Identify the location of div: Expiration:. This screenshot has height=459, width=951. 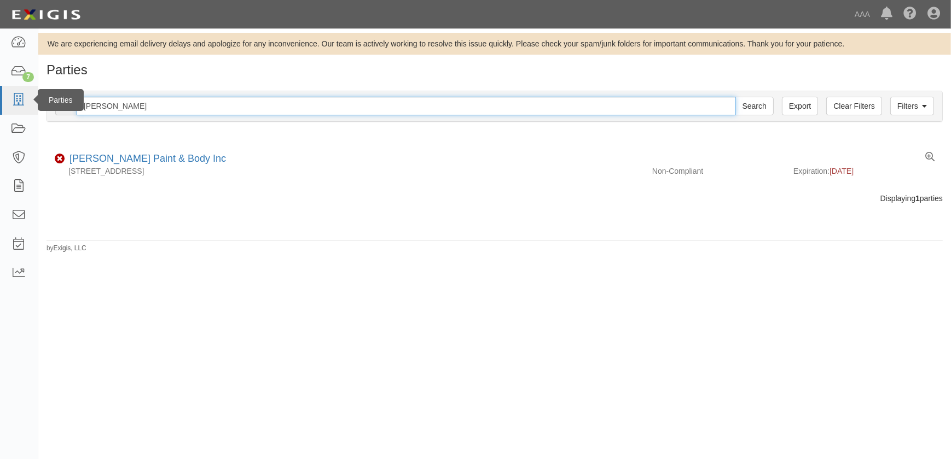
(868, 171).